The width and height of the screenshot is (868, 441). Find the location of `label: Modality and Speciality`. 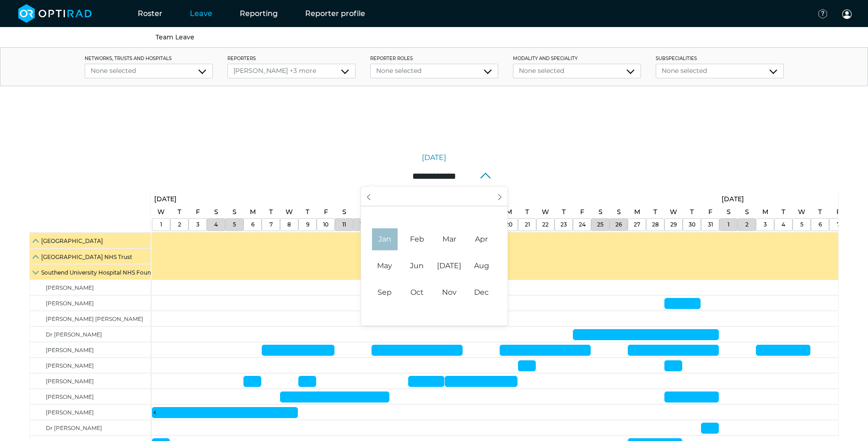

label: Modality and Speciality is located at coordinates (577, 58).